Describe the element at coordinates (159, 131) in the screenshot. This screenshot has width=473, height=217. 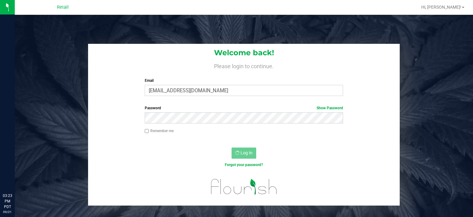
I see `label: Remember me` at that location.